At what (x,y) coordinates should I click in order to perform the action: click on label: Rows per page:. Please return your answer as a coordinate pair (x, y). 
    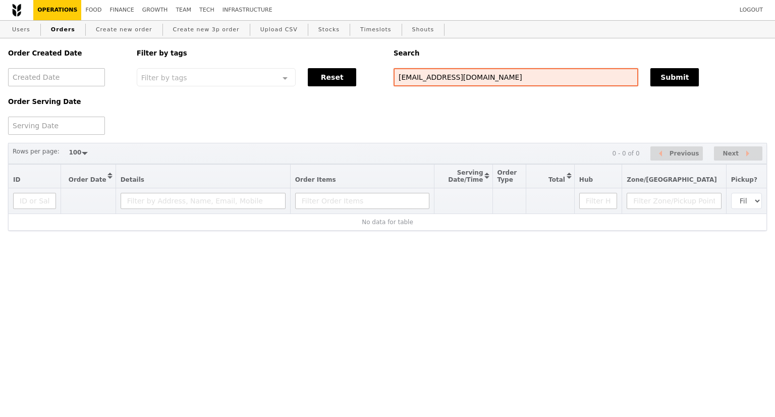
    Looking at the image, I should click on (36, 151).